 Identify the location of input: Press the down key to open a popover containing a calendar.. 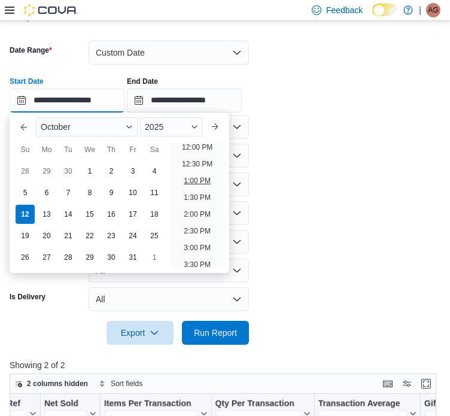
(184, 101).